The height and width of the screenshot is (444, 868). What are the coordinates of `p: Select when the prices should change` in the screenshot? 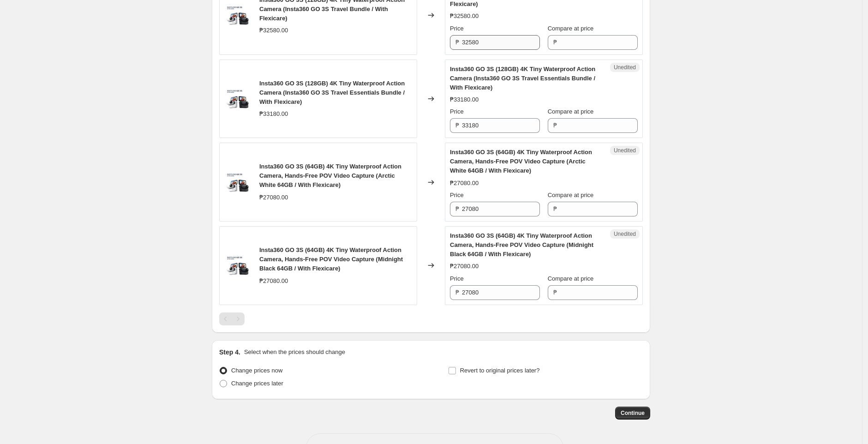 It's located at (294, 352).